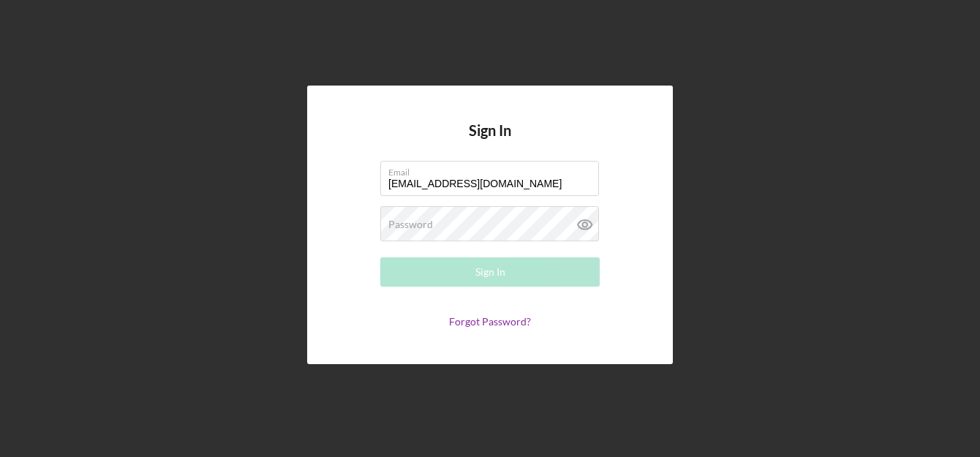 The height and width of the screenshot is (457, 980). I want to click on h4: Sign In, so click(490, 141).